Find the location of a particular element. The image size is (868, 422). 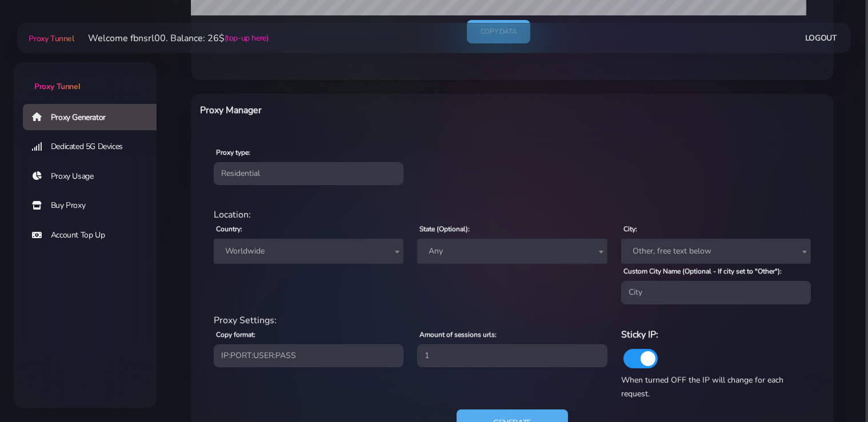

a: Proxy Usage is located at coordinates (94, 176).